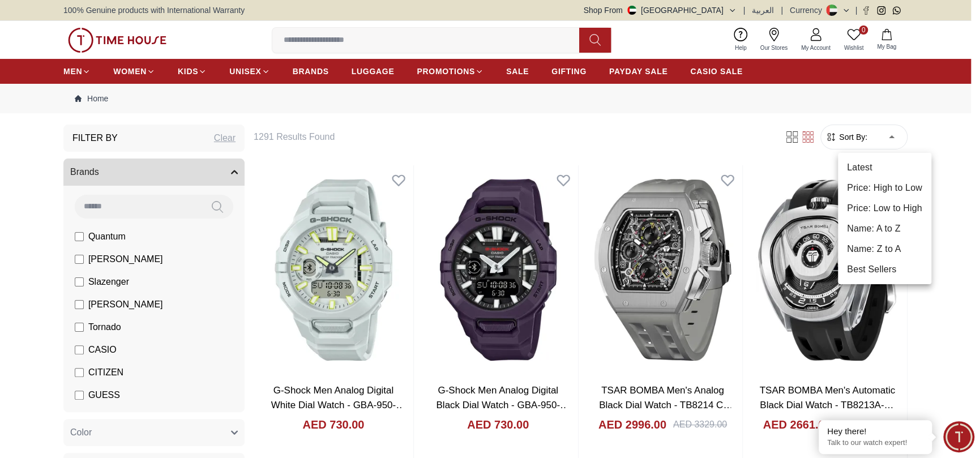 Image resolution: width=980 pixels, height=458 pixels. What do you see at coordinates (875, 431) in the screenshot?
I see `div: Hey there!` at bounding box center [875, 431].